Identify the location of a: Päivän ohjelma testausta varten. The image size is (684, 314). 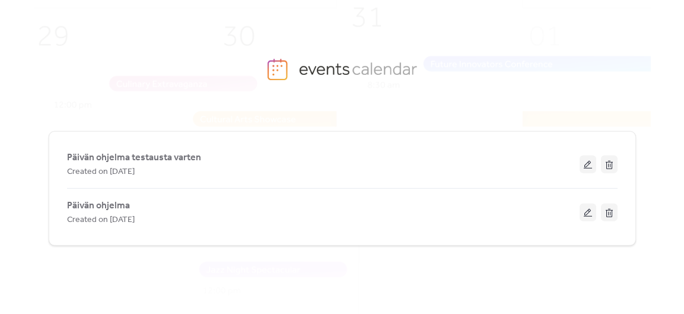
(134, 157).